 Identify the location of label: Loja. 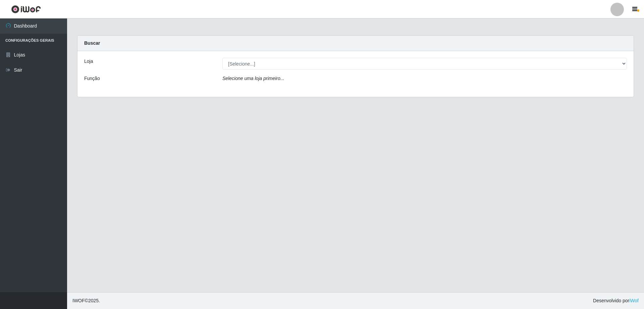
(89, 61).